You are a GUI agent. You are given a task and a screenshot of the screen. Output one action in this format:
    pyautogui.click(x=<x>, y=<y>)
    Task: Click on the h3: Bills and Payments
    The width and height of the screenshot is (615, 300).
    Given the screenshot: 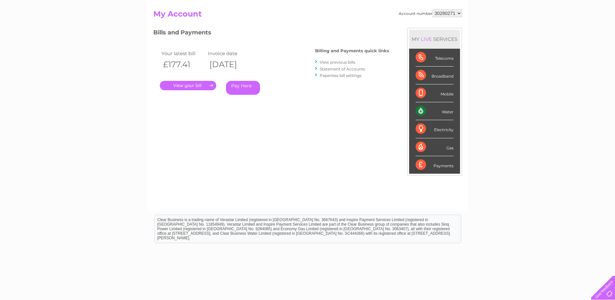 What is the action you would take?
    pyautogui.click(x=271, y=33)
    